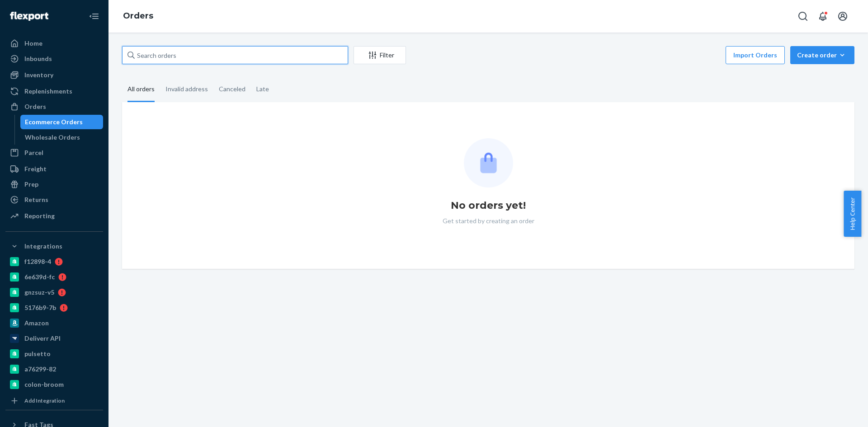  What do you see at coordinates (138, 16) in the screenshot?
I see `ol: breadcrumbs` at bounding box center [138, 16].